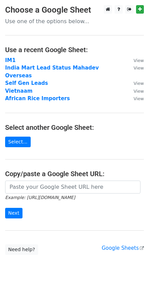 This screenshot has height=291, width=149. I want to click on input: Paste your Google Sheet URL here, so click(72, 187).